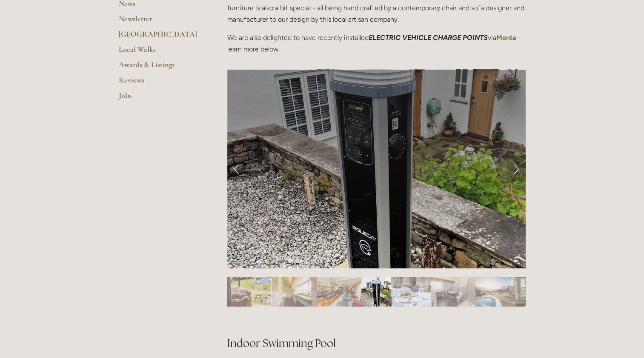  Describe the element at coordinates (376, 336) in the screenshot. I see `h2: Indoor Swimming Pool` at that location.